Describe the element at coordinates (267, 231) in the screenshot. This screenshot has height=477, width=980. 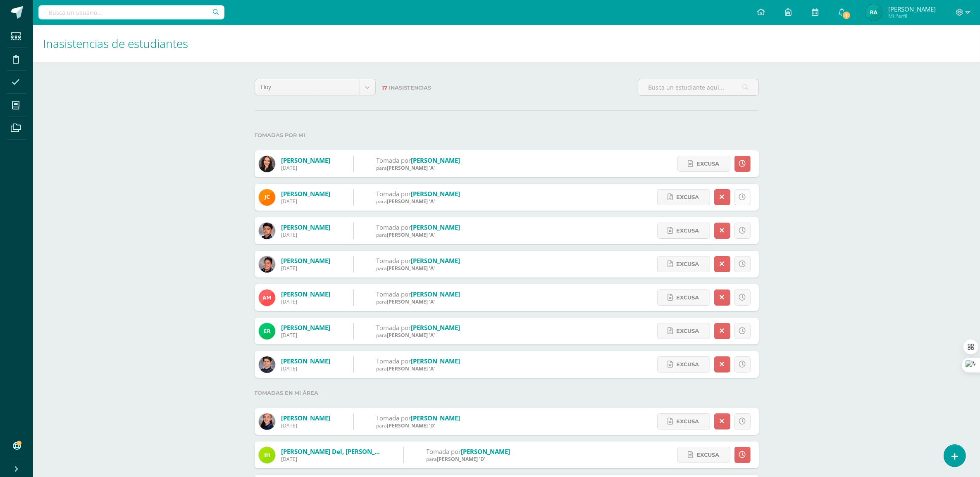
I see `img: 4157b1ebea012e337e28b0a4cefaaf66.png` at that location.